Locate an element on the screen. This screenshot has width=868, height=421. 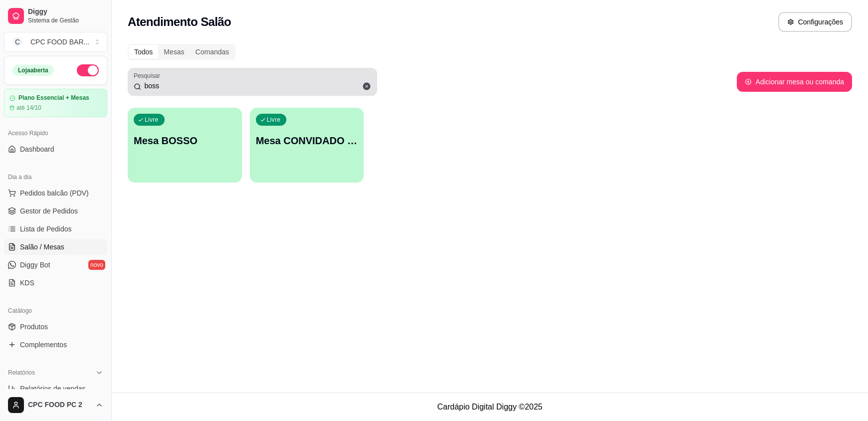
a: Lista de Pedidos is located at coordinates (55, 229).